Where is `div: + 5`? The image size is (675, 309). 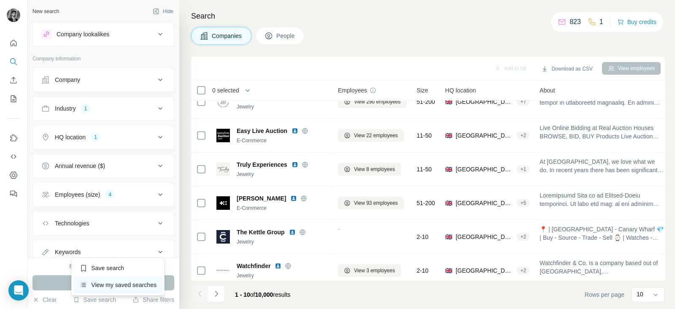
div: + 5 is located at coordinates (523, 203).